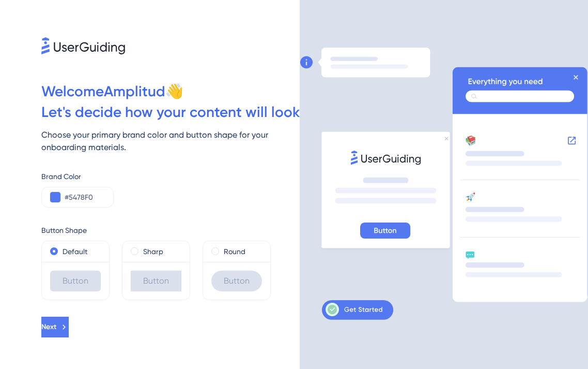 This screenshot has width=588, height=369. What do you see at coordinates (171, 231) in the screenshot?
I see `div: Button Shape` at bounding box center [171, 231].